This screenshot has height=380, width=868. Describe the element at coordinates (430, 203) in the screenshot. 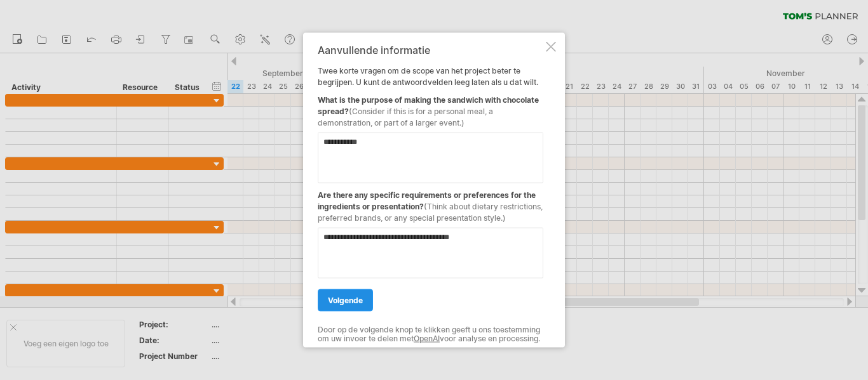

I see `div: Are there any specific requirements or preferences for the ingredients or presentation?` at that location.